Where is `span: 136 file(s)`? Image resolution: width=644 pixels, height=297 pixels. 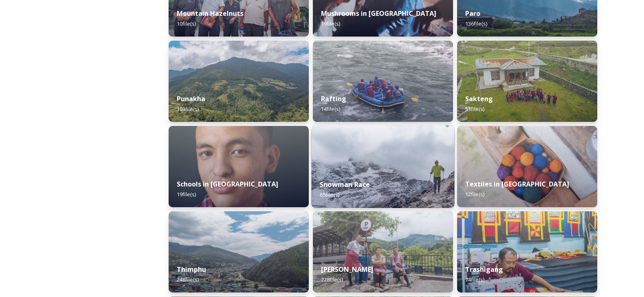 span: 136 file(s) is located at coordinates (476, 23).